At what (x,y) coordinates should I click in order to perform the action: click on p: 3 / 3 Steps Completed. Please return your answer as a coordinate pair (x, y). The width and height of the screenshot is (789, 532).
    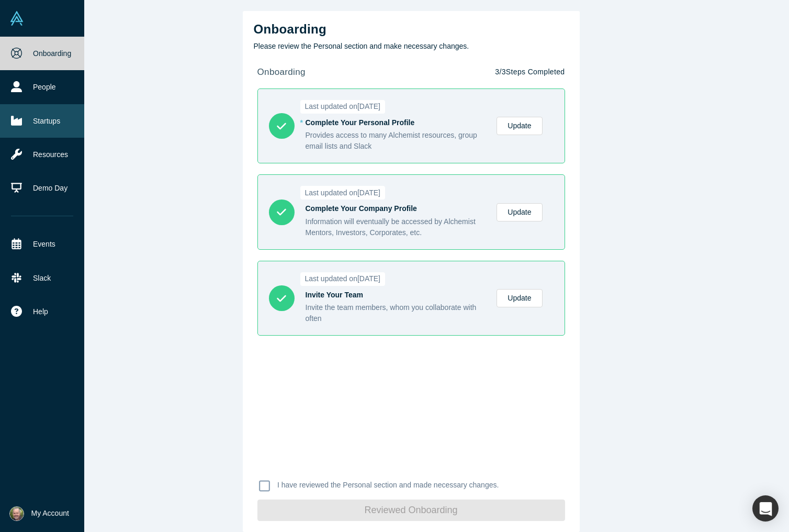
    Looking at the image, I should click on (530, 72).